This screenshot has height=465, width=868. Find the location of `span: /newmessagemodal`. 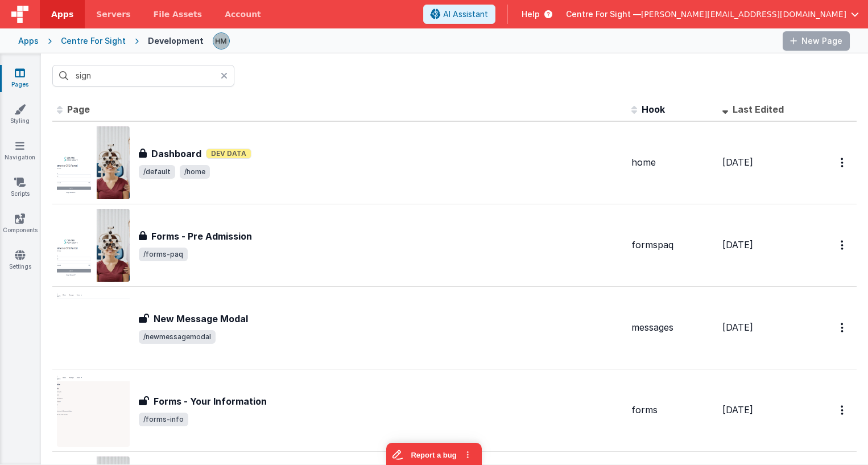

span: /newmessagemodal is located at coordinates (177, 337).